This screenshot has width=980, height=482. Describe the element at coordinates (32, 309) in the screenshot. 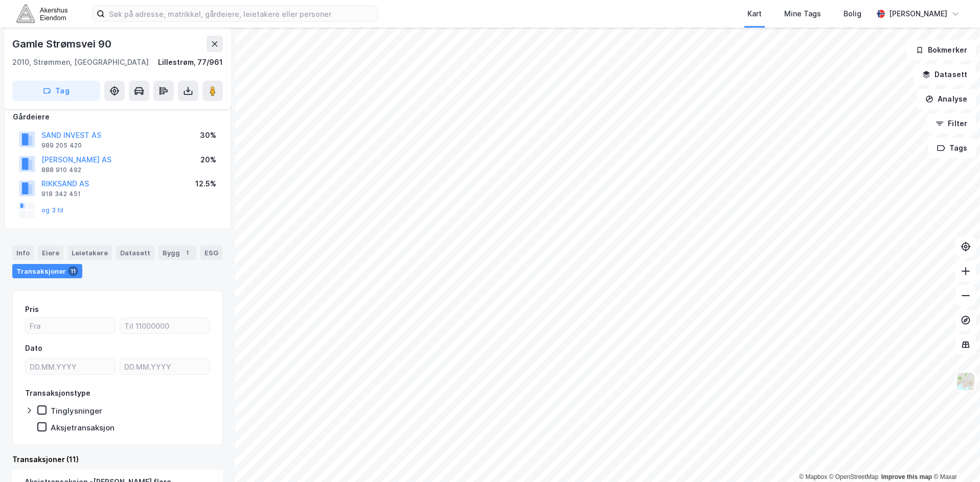

I see `div: Pris` at that location.